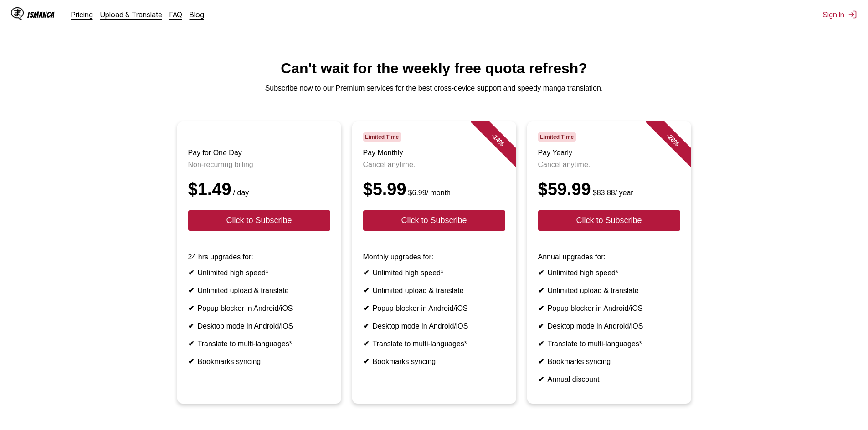 This screenshot has width=868, height=430. What do you see at coordinates (259, 153) in the screenshot?
I see `h3: Pay for One Day` at bounding box center [259, 153].